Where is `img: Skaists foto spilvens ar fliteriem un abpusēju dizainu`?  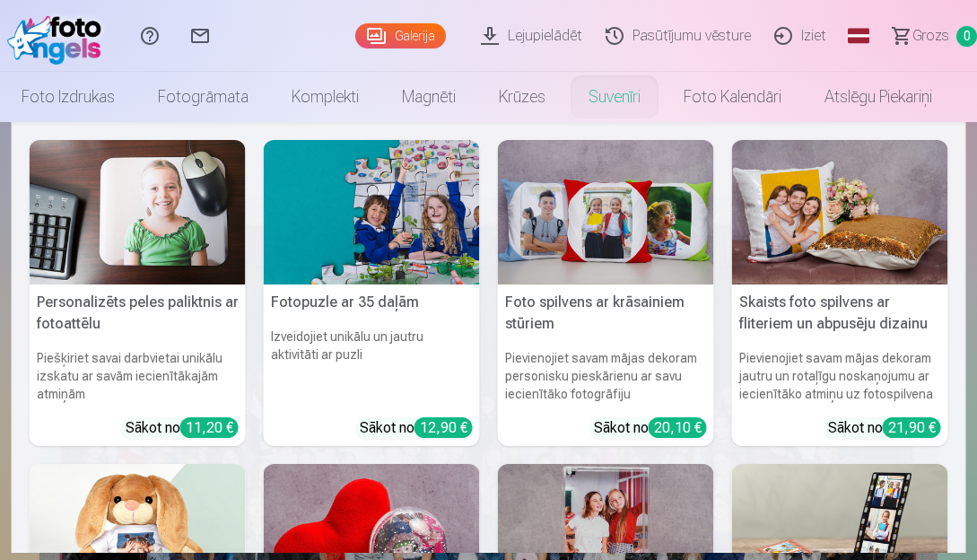 img: Skaists foto spilvens ar fliteriem un abpusēju dizainu is located at coordinates (839, 212).